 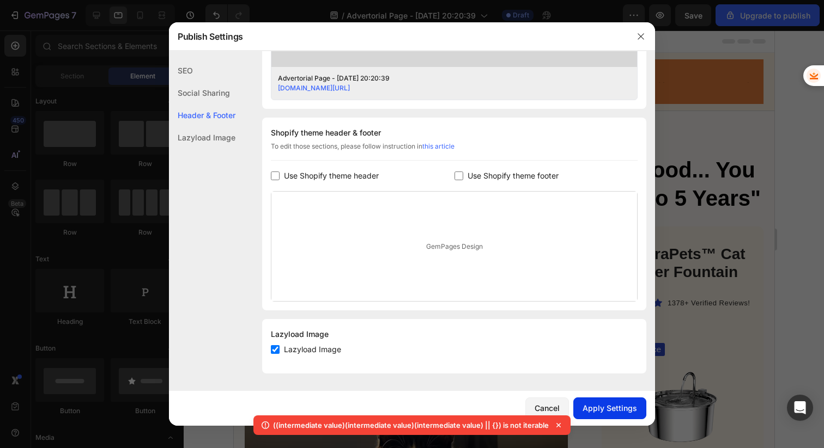 What do you see at coordinates (800, 408) in the screenshot?
I see `div: Open Intercom Messenger` at bounding box center [800, 408].